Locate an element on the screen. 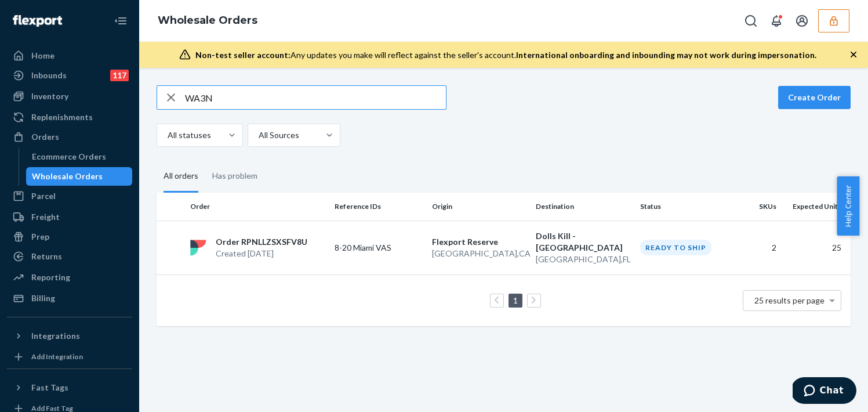 This screenshot has width=868, height=412. td: 25 is located at coordinates (816, 247).